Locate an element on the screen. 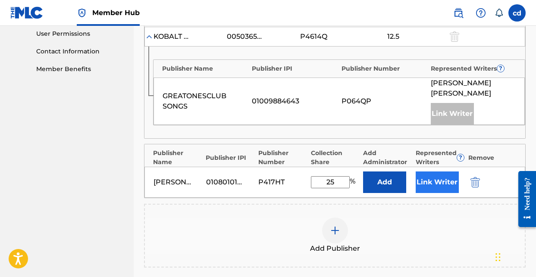 This screenshot has width=536, height=277. span: Add Publisher is located at coordinates (335, 249).